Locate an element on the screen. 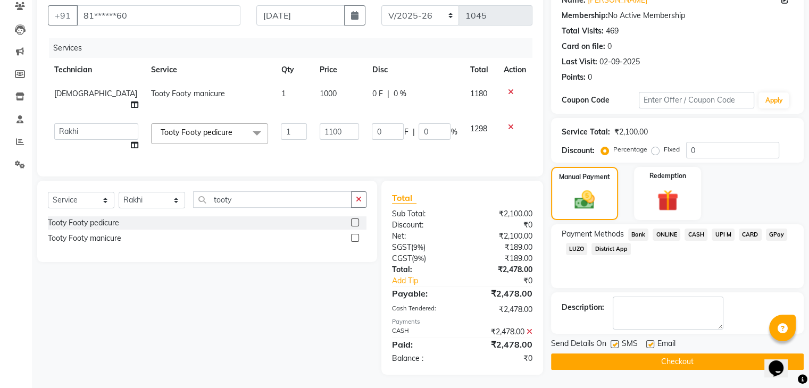  span: District App is located at coordinates (611, 249).